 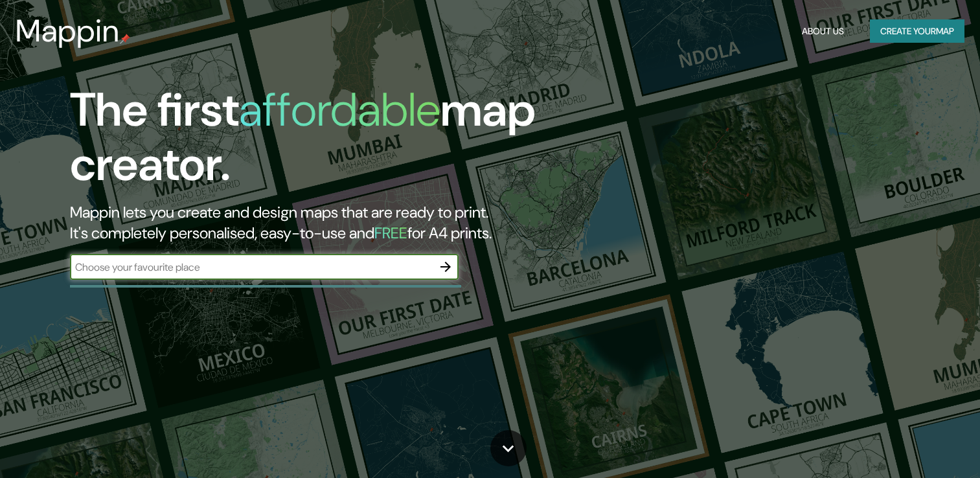 What do you see at coordinates (339, 109) in the screenshot?
I see `h1: affordable` at bounding box center [339, 109].